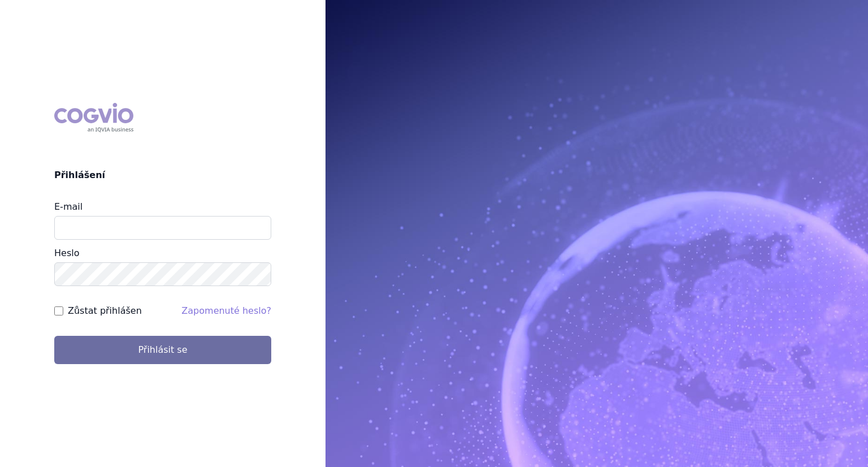  Describe the element at coordinates (163, 175) in the screenshot. I see `h2: Přihlášení` at that location.